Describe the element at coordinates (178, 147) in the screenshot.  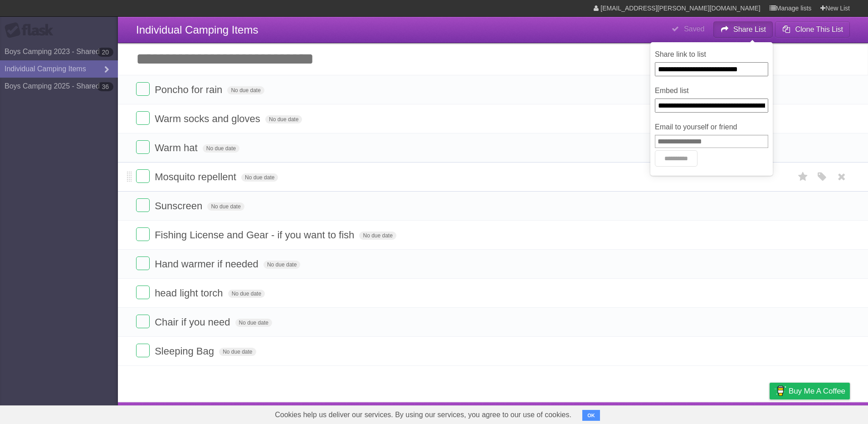
I see `span: Warm hat` at that location.